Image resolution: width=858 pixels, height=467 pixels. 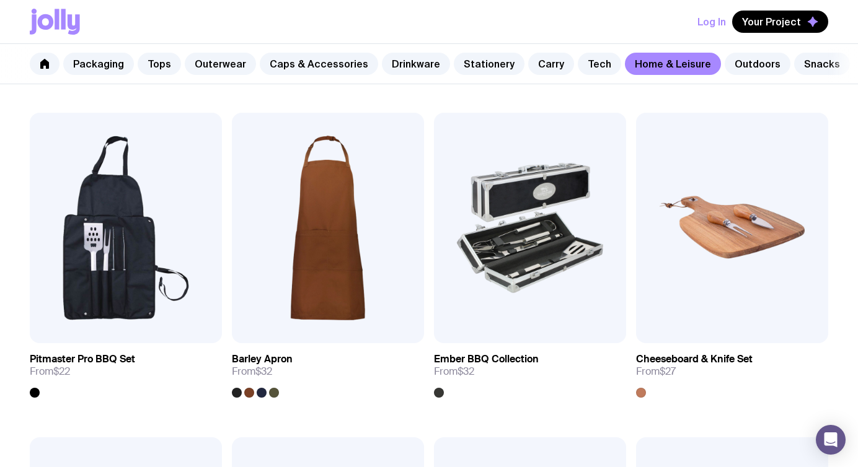 I want to click on div: Open Intercom Messenger, so click(x=831, y=440).